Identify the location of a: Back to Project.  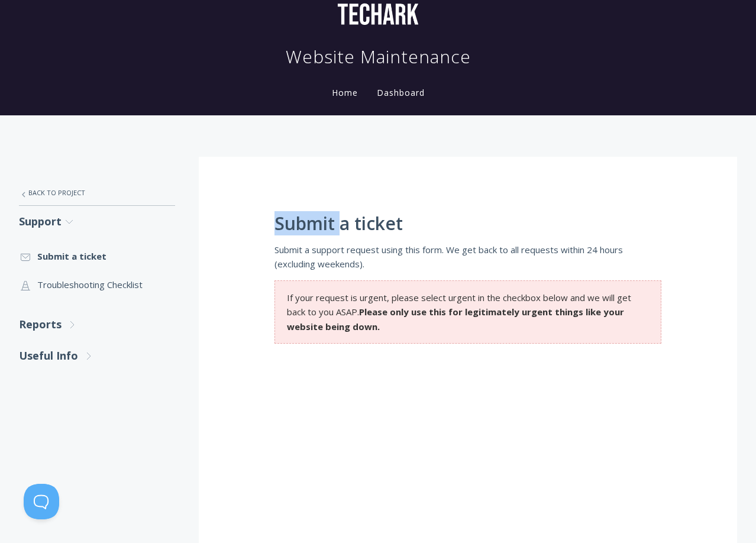
(97, 193).